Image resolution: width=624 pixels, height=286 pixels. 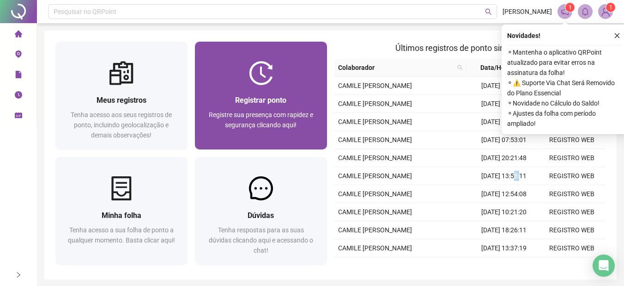 I want to click on span: ⚬ ⚠️ Suporte Via Chat Será Removido do Plano Essencial, so click(x=565, y=88).